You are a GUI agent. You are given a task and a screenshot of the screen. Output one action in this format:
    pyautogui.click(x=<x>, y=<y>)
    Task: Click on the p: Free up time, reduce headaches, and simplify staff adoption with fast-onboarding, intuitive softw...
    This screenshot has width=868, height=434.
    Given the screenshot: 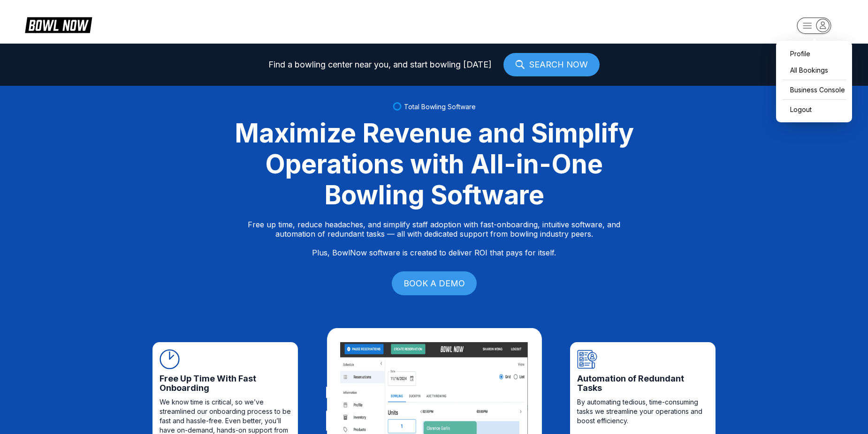 What is the action you would take?
    pyautogui.click(x=434, y=239)
    